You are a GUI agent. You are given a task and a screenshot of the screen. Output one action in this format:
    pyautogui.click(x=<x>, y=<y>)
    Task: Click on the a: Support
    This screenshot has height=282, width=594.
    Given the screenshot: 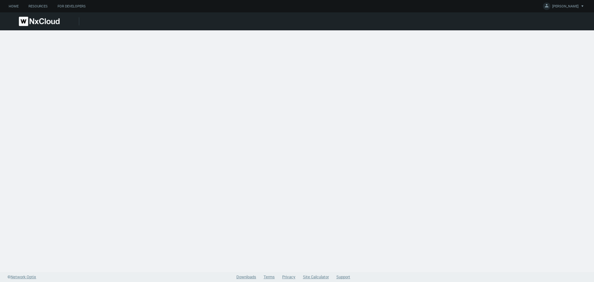 What is the action you would take?
    pyautogui.click(x=343, y=276)
    